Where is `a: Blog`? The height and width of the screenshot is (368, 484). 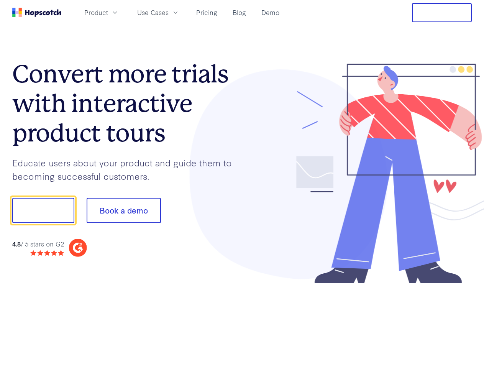 a: Blog is located at coordinates (239, 12).